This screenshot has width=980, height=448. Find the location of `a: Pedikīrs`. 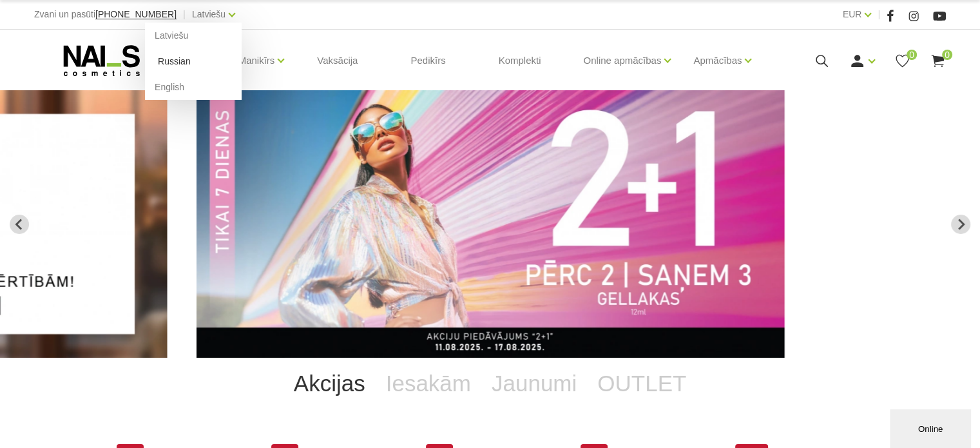

a: Pedikīrs is located at coordinates (428, 61).